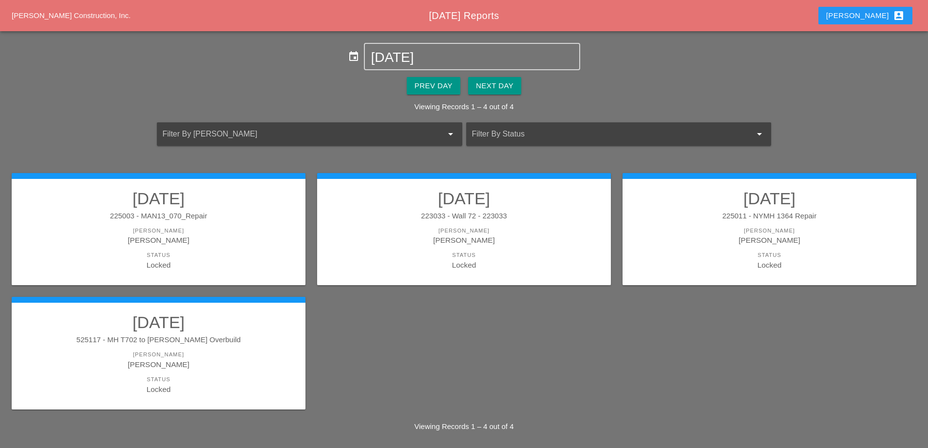  I want to click on i: event, so click(354, 57).